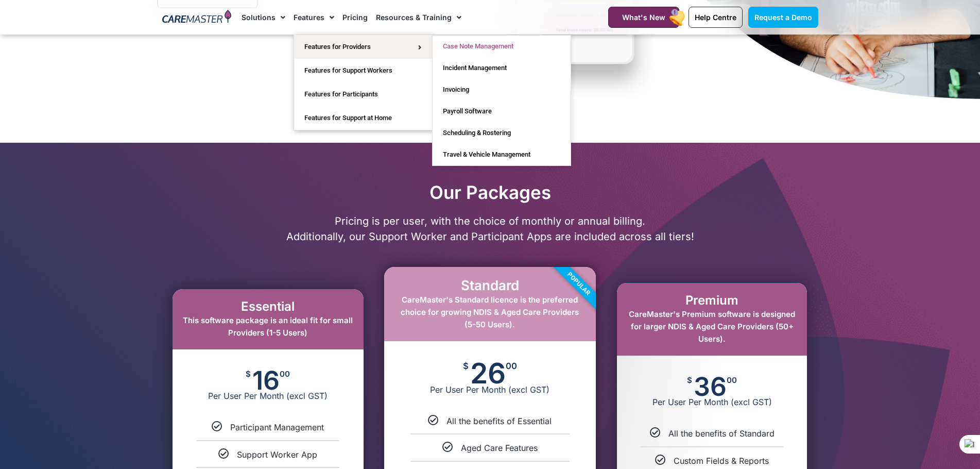 The width and height of the screenshot is (980, 469). I want to click on span: Help Centre, so click(715, 17).